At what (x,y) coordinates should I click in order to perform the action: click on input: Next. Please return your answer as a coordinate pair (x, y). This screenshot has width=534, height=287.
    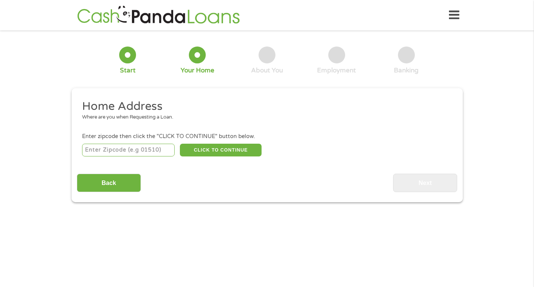
    Looking at the image, I should click on (425, 182).